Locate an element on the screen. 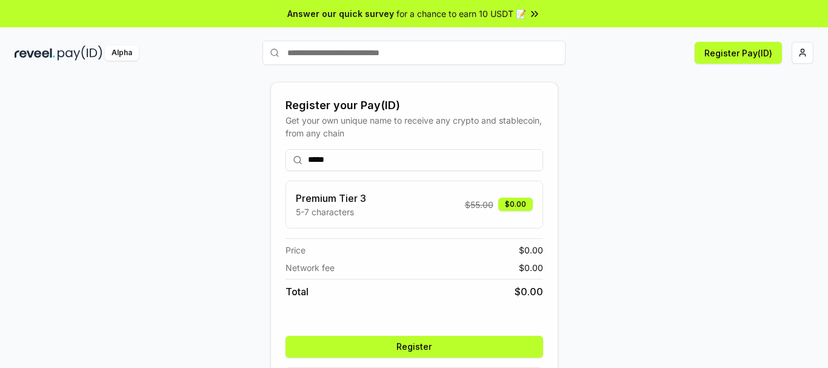 The height and width of the screenshot is (368, 828). div: Register your Pay(ID) is located at coordinates (414, 105).